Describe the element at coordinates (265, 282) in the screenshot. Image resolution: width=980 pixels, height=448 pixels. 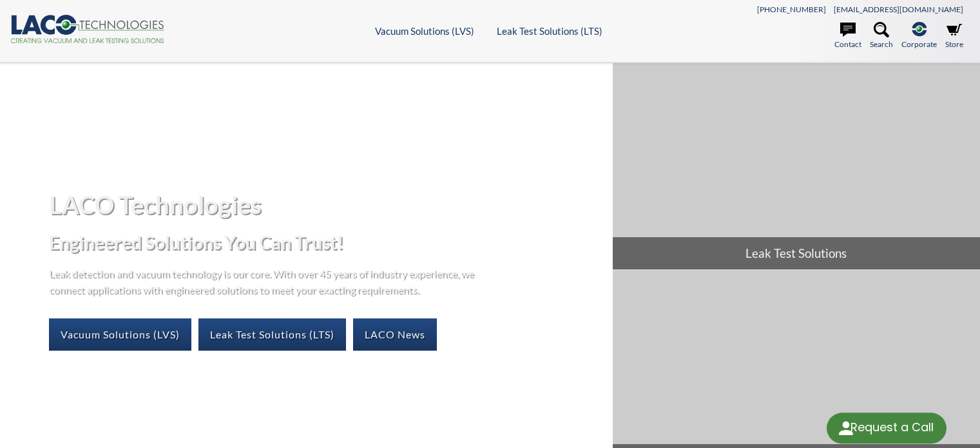
I see `p: Leak detection and vacuum technology is our core. With over 45 years of industry experience, we c...` at that location.